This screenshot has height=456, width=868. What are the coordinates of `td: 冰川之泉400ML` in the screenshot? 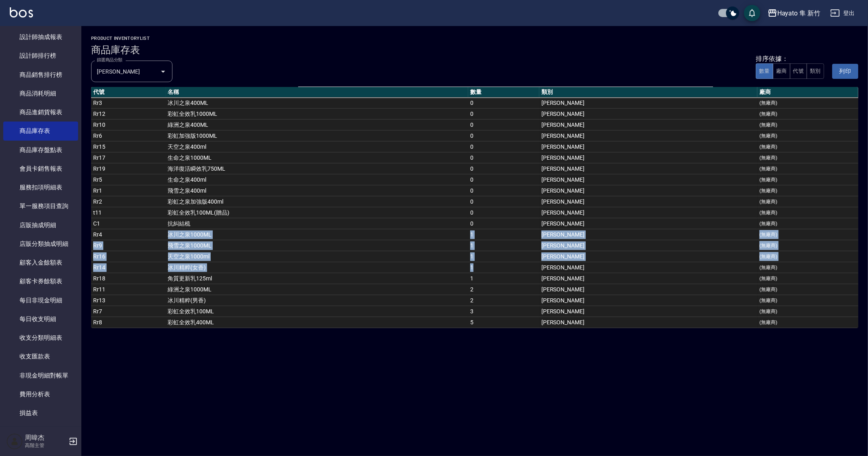 It's located at (317, 103).